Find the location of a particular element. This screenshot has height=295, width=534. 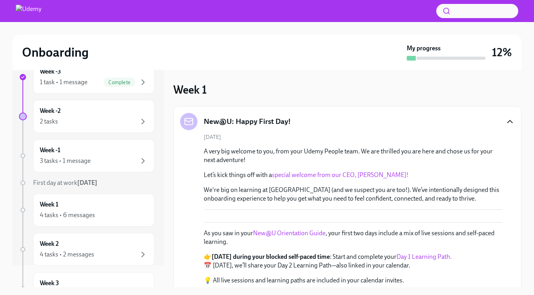

p: Let’s kick things off with a is located at coordinates (353, 175).